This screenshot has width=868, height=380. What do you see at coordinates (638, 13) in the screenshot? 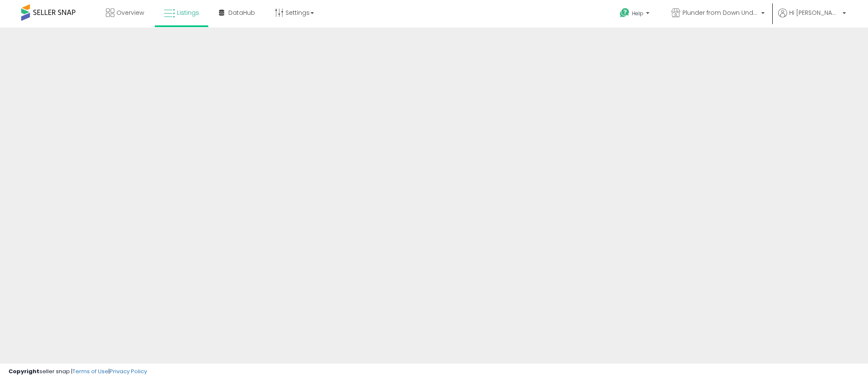
I see `span: Help` at bounding box center [638, 13].